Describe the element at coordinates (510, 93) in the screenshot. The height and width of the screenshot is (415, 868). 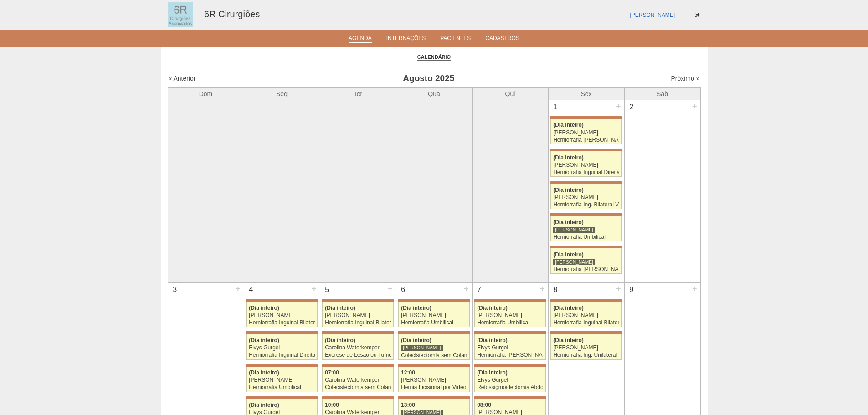
I see `th: Qui` at that location.